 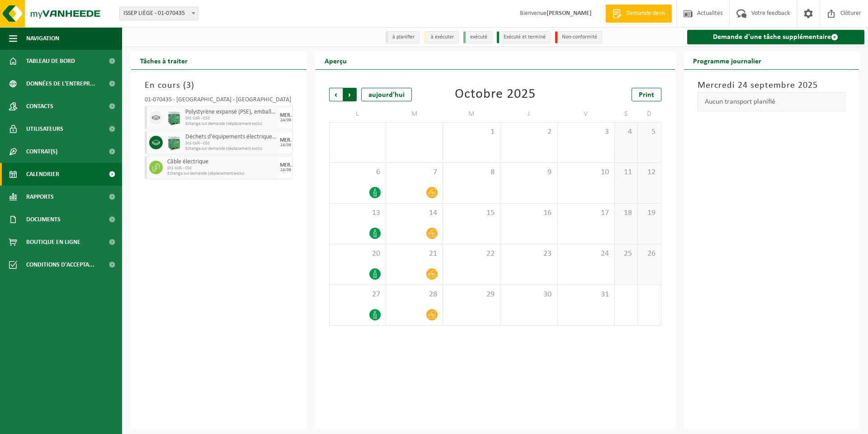 What do you see at coordinates (646, 14) in the screenshot?
I see `span: Demande devis` at bounding box center [646, 14].